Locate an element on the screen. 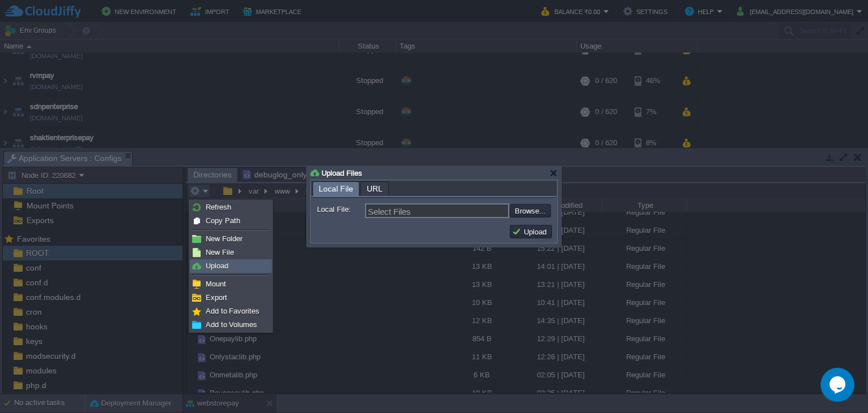  span: Local File is located at coordinates (336, 188).